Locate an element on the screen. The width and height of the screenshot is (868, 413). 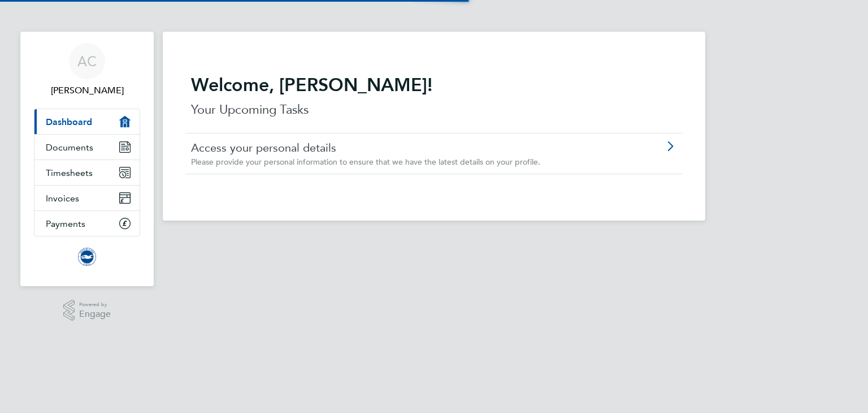
img: brightonandhovealbion-logo-retina.png is located at coordinates (87, 257).